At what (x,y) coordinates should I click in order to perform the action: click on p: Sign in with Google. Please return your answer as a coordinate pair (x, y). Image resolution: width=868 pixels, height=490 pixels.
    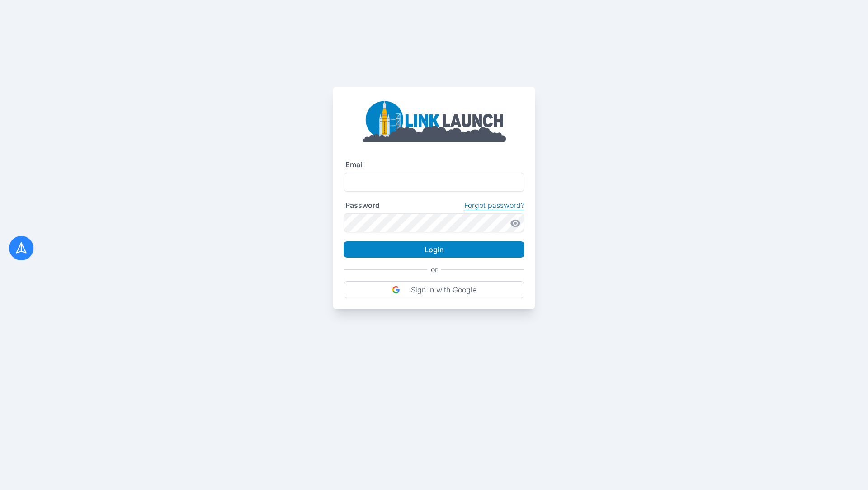
    Looking at the image, I should click on (444, 290).